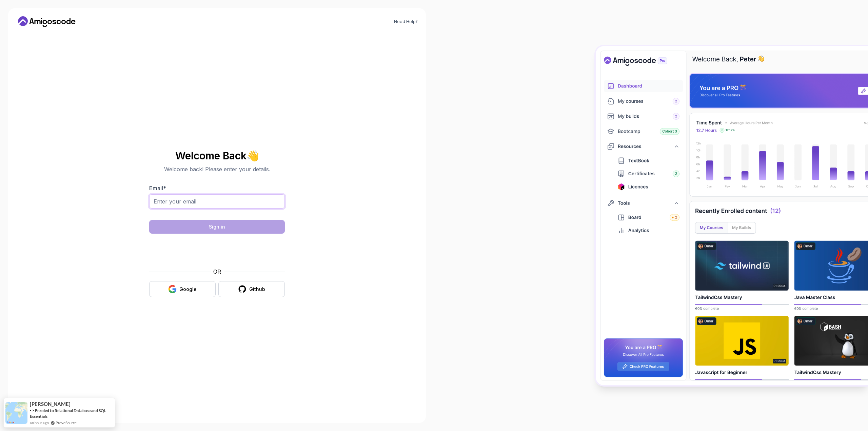 This screenshot has height=431, width=868. What do you see at coordinates (16, 413) in the screenshot?
I see `img: provesource social proof notification image` at bounding box center [16, 413].